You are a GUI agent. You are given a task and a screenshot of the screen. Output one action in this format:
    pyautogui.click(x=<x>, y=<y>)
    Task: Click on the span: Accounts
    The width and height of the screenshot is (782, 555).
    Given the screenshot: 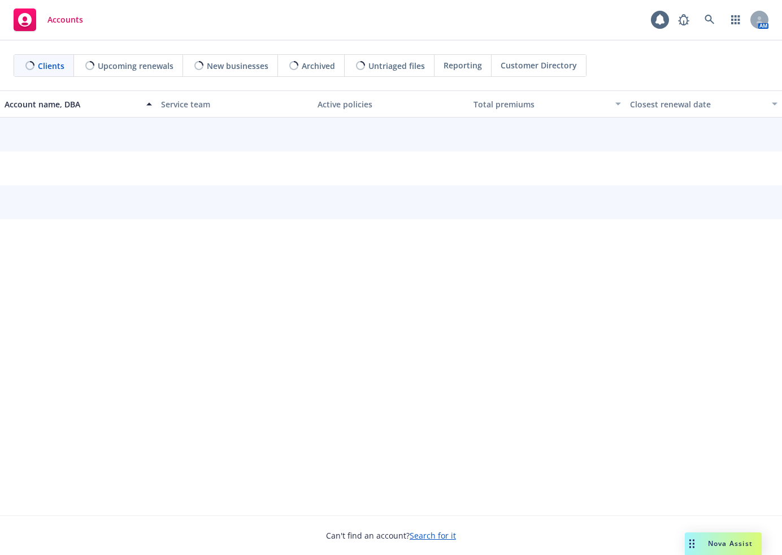 What is the action you would take?
    pyautogui.click(x=65, y=20)
    